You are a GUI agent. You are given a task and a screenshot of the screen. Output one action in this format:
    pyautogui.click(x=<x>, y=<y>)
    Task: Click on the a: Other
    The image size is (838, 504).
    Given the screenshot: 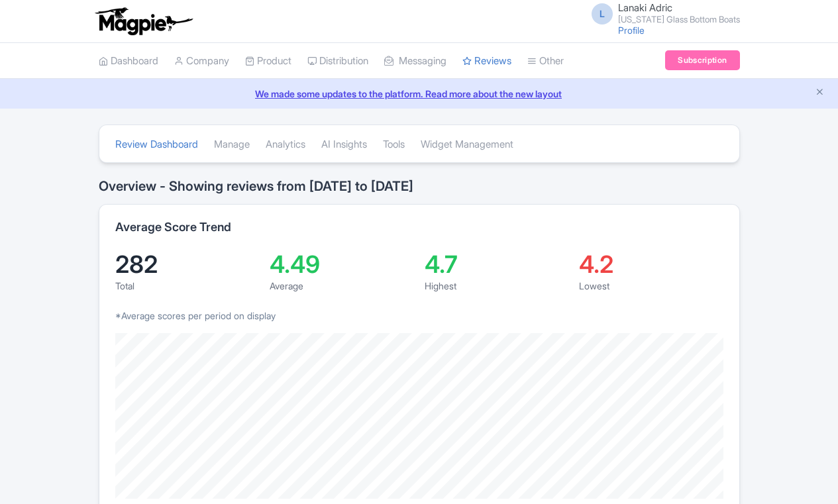 What is the action you would take?
    pyautogui.click(x=545, y=61)
    